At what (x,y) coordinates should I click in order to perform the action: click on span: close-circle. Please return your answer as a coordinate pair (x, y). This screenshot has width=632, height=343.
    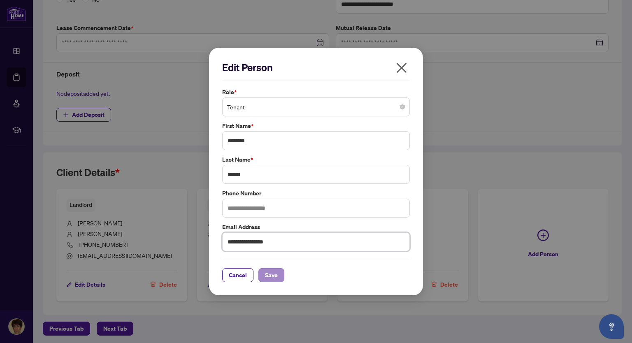
    Looking at the image, I should click on (402, 107).